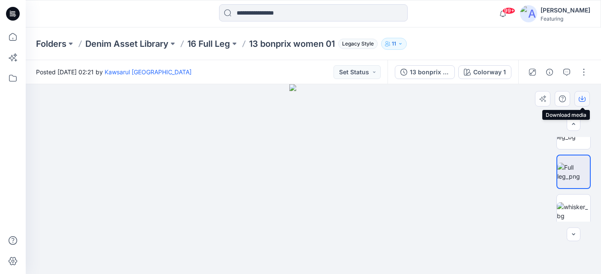  Describe the element at coordinates (550, 72) in the screenshot. I see `button: Details` at that location.